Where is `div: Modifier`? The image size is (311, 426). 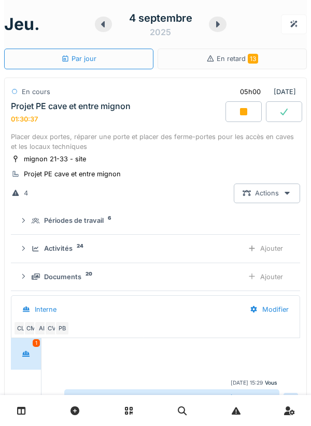
div: Modifier is located at coordinates (269, 310).